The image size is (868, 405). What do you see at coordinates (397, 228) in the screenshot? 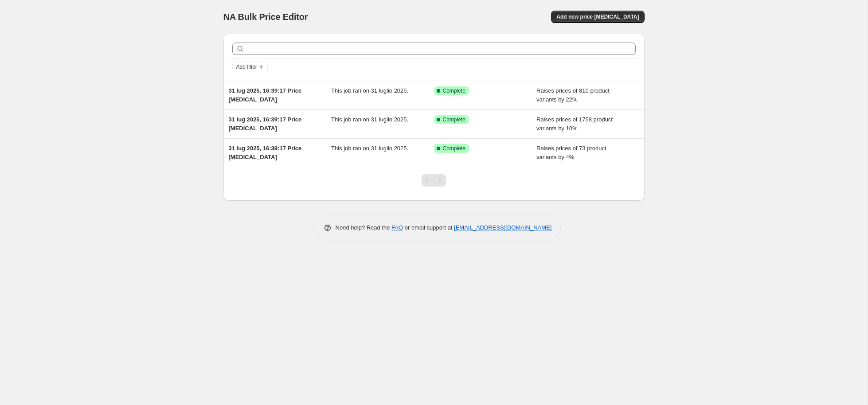
I see `a: FAQ` at bounding box center [397, 228].